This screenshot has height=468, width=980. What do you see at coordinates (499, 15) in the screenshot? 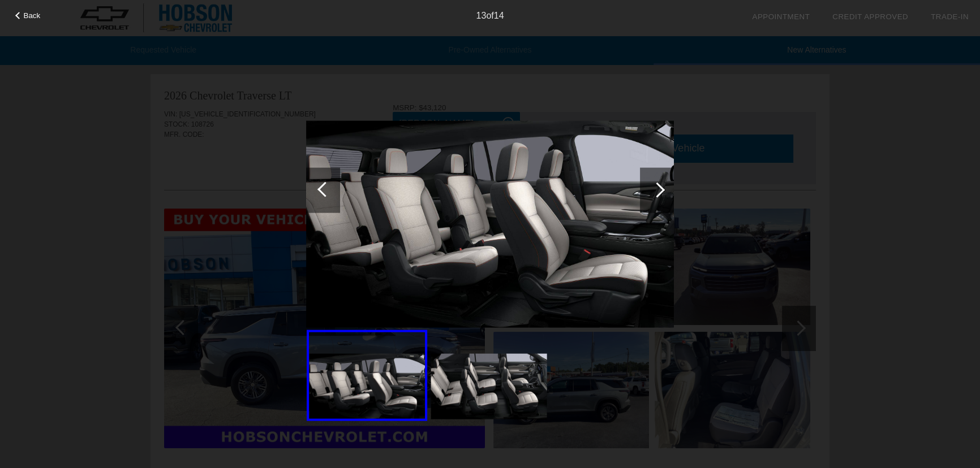
I see `span: 14` at bounding box center [499, 15].